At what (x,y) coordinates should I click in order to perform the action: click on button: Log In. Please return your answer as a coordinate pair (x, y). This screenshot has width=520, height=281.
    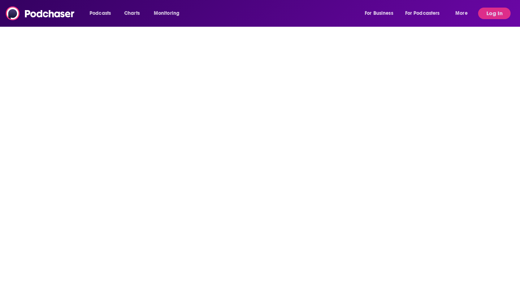
    Looking at the image, I should click on (495, 13).